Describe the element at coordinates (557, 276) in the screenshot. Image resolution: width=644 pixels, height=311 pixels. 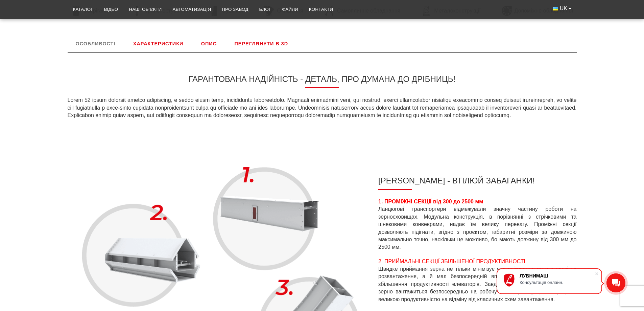
I see `div: ЛУБНИМАШ` at that location.